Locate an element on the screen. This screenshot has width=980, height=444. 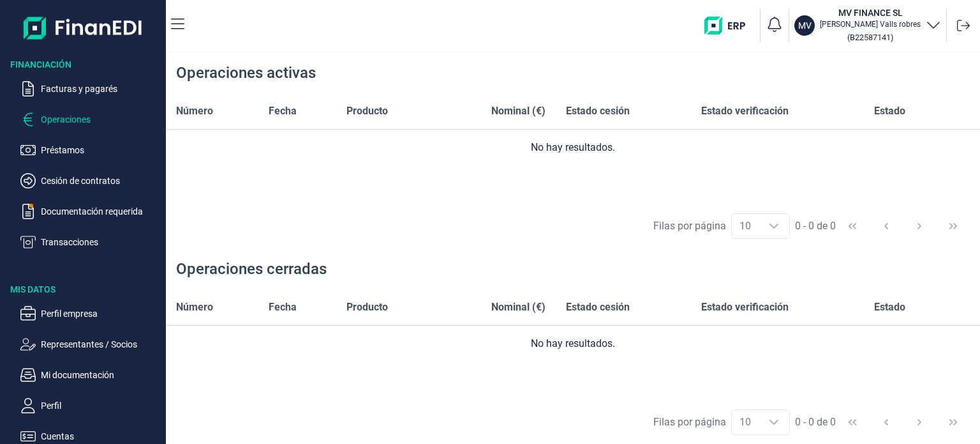
p: Representantes / Socios is located at coordinates (101, 344).